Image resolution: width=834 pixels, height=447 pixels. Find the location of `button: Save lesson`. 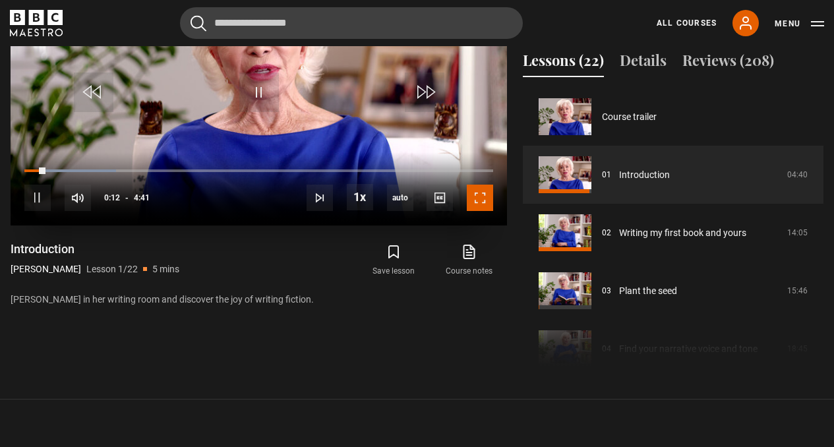

button: Save lesson is located at coordinates (393, 260).